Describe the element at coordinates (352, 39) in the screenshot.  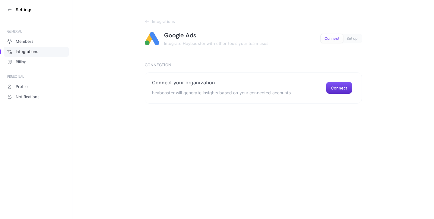
I see `span: Set up` at that location.